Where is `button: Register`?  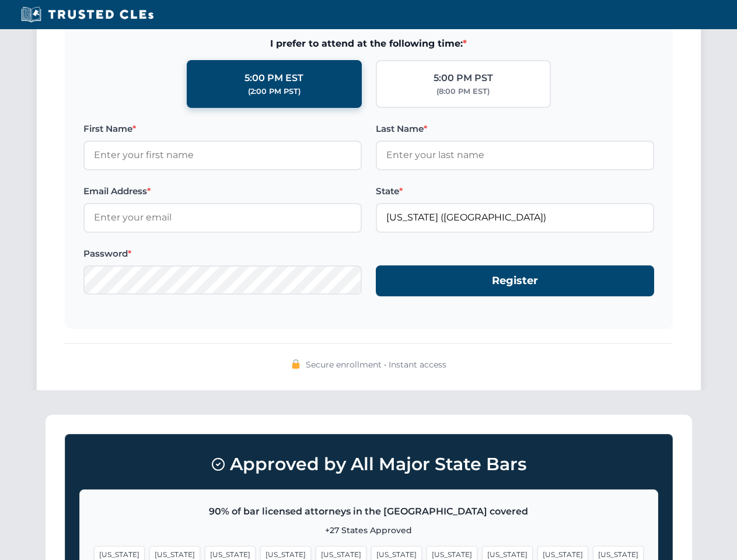
button: Register is located at coordinates (515, 280).